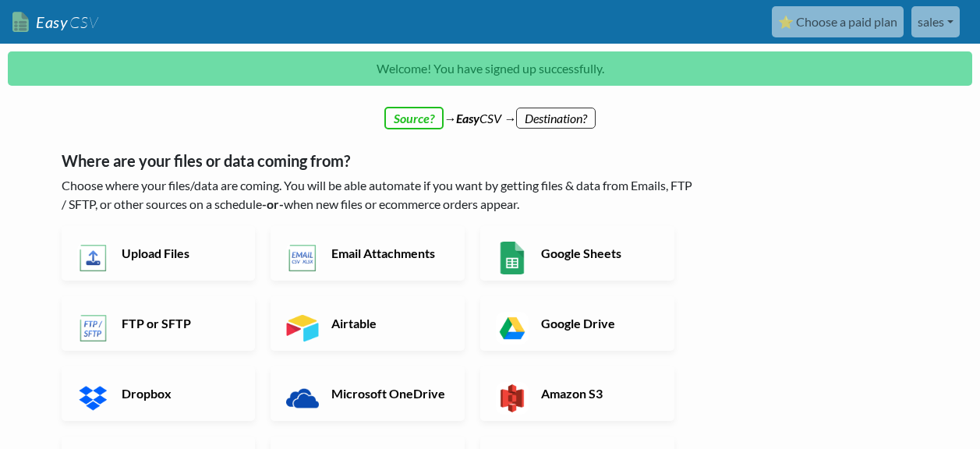 This screenshot has height=449, width=980. What do you see at coordinates (179, 322) in the screenshot?
I see `h6: FTP or SFTP` at bounding box center [179, 322].